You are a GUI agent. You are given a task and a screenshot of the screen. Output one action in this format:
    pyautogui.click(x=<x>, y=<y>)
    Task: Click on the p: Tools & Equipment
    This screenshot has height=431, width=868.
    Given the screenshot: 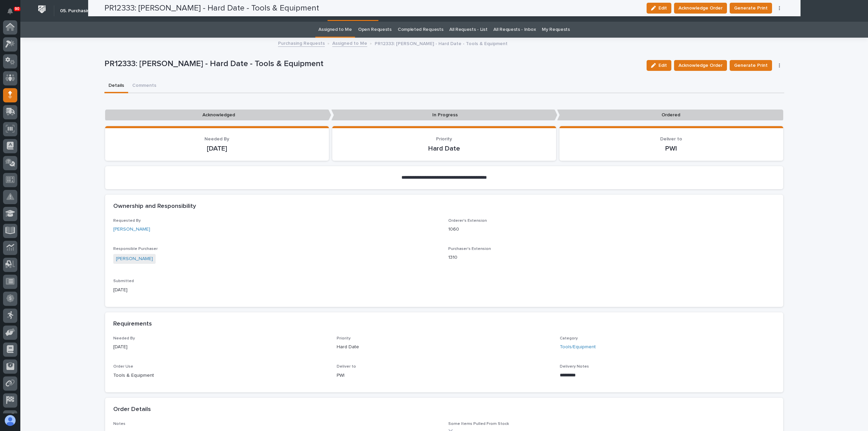 What is the action you would take?
    pyautogui.click(x=221, y=375)
    